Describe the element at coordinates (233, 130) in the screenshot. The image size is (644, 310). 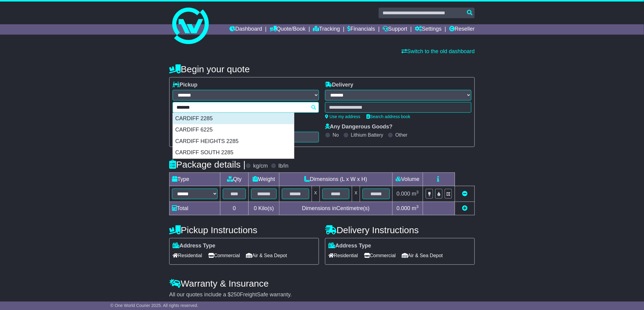
I see `div: CARDIFF 6225` at that location.